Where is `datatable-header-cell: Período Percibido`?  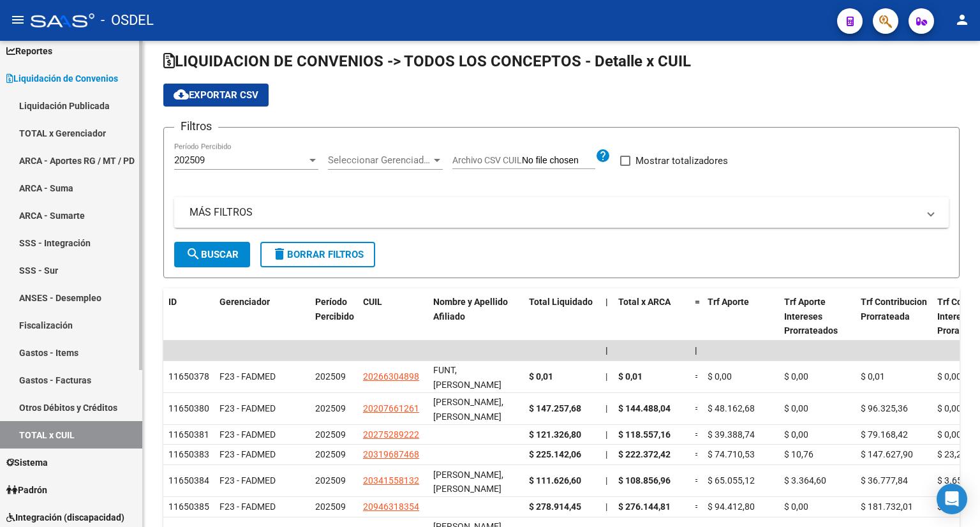 datatable-header-cell: Período Percibido is located at coordinates (334, 317).